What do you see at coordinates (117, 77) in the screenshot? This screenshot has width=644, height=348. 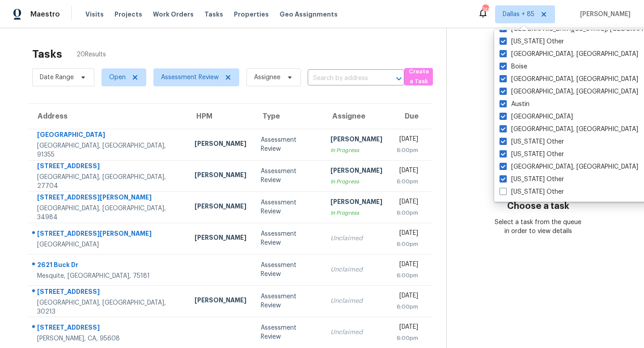 I see `span: Open` at bounding box center [117, 77].